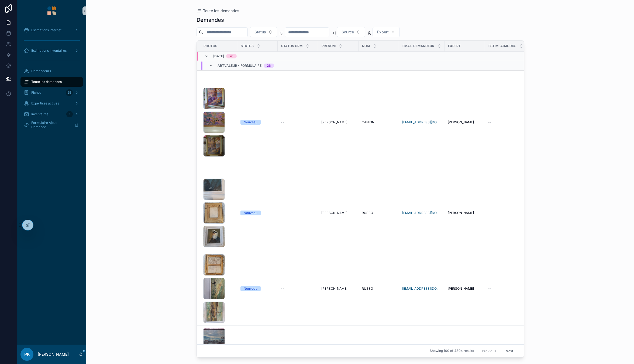 Image resolution: width=634 pixels, height=364 pixels. Describe the element at coordinates (70, 114) in the screenshot. I see `div: 1` at that location.